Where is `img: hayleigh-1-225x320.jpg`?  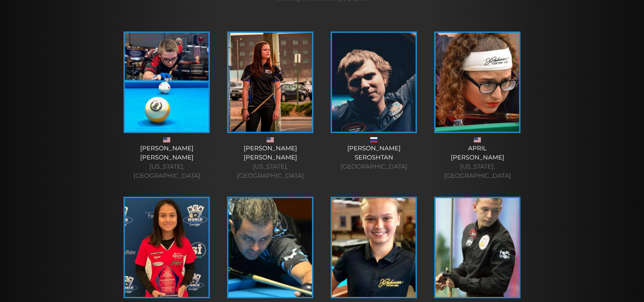 img: hayleigh-1-225x320.jpg is located at coordinates (373, 248).